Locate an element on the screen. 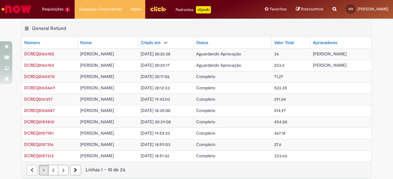  h2: General Refund is located at coordinates (49, 29).